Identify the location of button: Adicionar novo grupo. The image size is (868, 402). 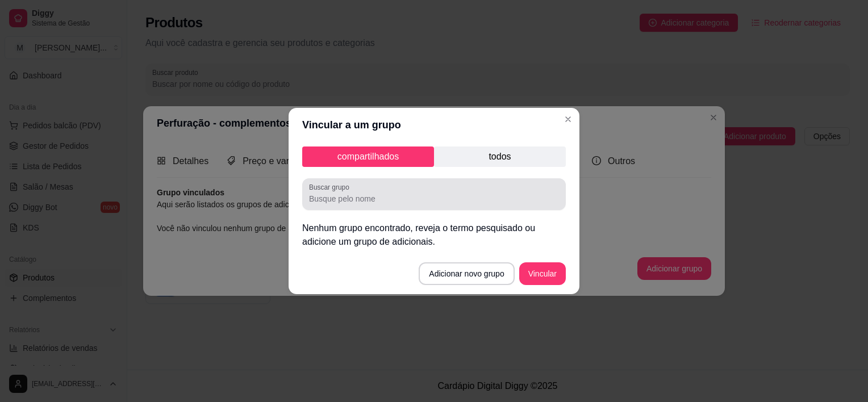
(467, 274).